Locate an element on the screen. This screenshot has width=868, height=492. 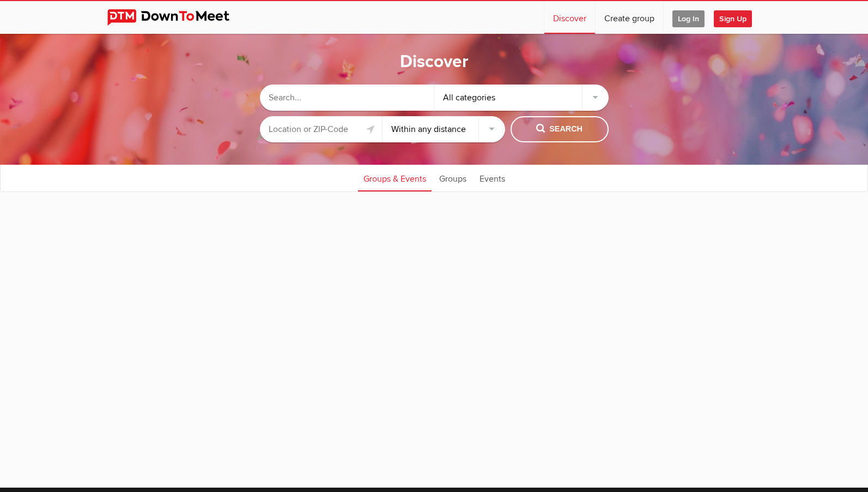
a: Discover is located at coordinates (570, 17).